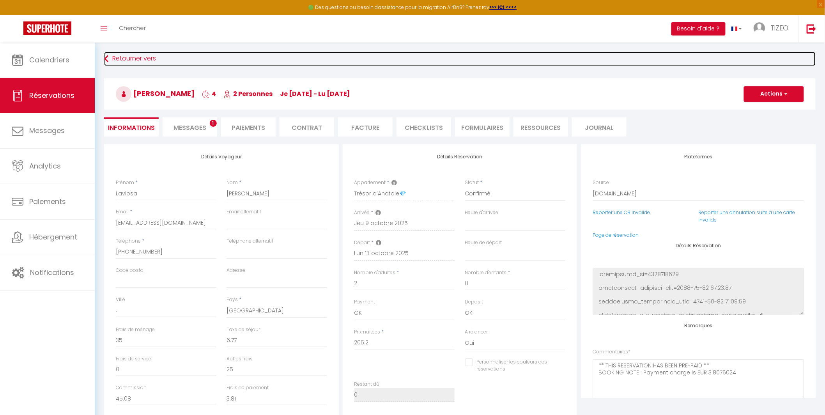 The image size is (825, 415). Describe the element at coordinates (248, 127) in the screenshot. I see `li: Paiements` at that location.